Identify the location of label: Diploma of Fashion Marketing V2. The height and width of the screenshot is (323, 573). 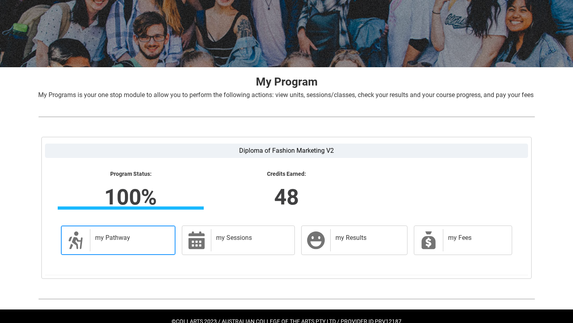
(286, 151).